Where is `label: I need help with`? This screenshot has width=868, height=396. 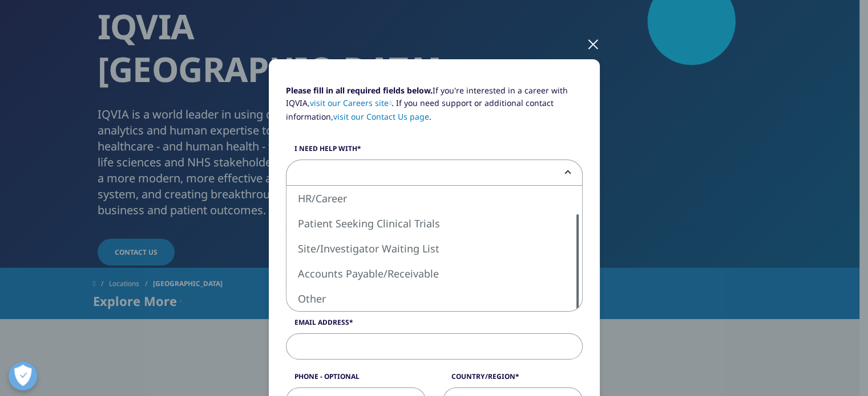
label: I need help with is located at coordinates (434, 152).